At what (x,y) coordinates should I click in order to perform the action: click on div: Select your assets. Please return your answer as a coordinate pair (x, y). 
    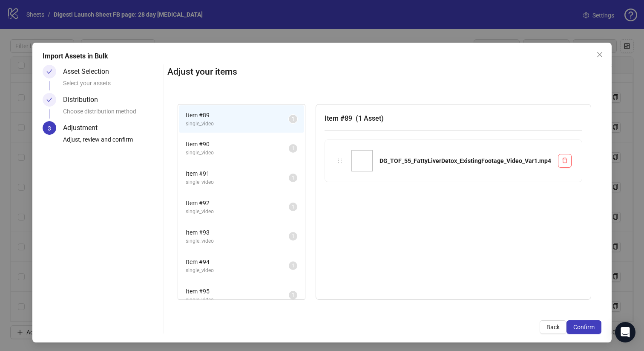
    Looking at the image, I should click on (112, 86).